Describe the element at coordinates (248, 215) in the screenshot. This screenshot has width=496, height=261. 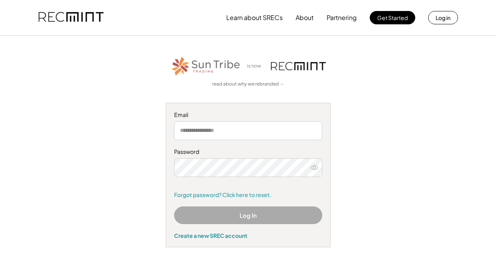
I see `button: Log In` at that location.